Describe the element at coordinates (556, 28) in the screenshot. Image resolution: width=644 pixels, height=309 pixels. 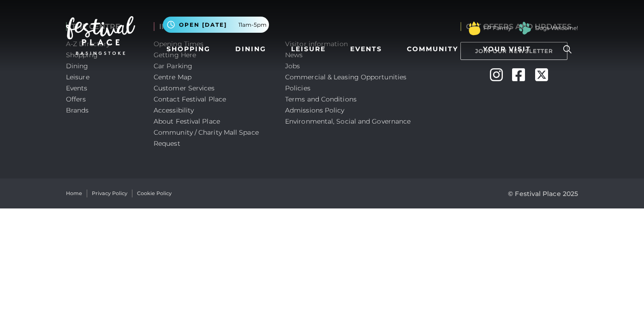
I see `a: Dogs Welcome!` at that location.